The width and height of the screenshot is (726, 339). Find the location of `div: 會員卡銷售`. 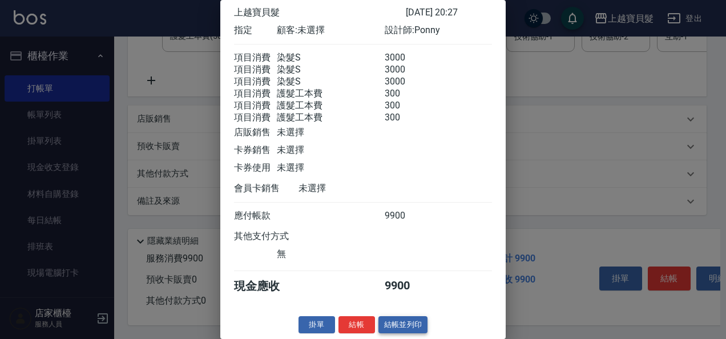

div: 會員卡銷售 is located at coordinates (266, 188).